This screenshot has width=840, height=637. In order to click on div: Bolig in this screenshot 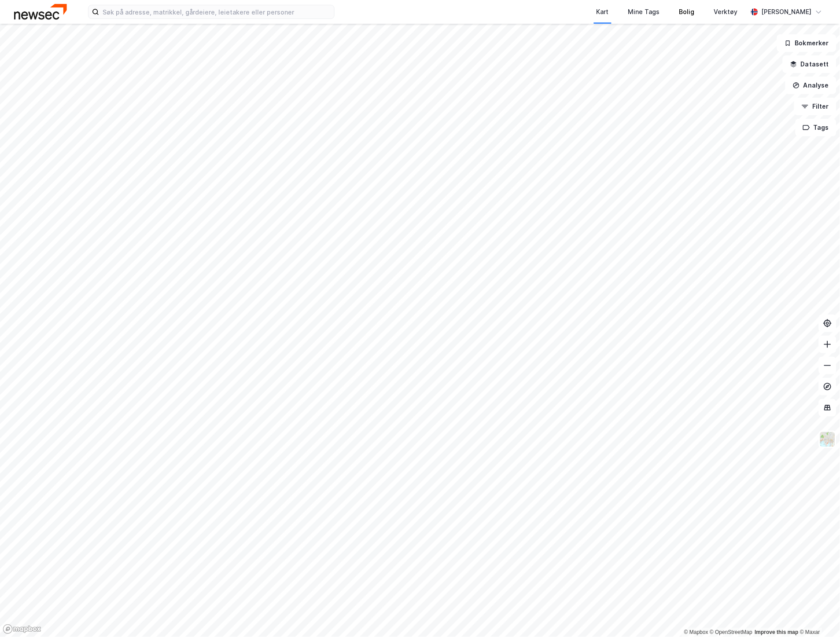, I will do `click(687, 11)`.